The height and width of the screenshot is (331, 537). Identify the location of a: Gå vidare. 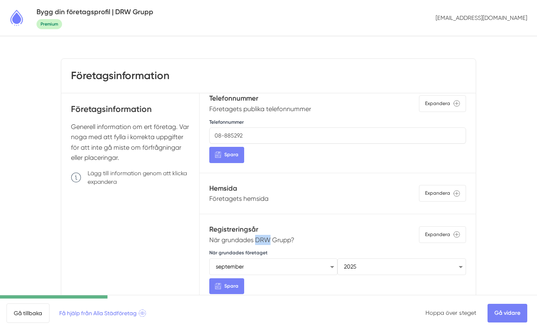
(507, 313).